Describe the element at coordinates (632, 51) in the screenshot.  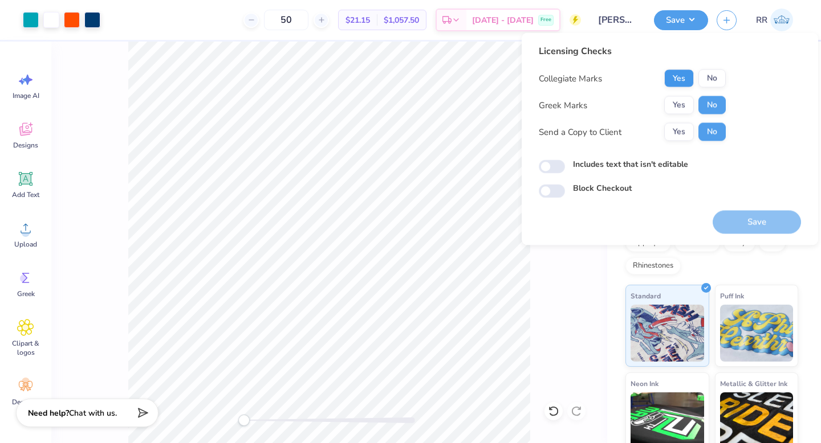
I see `div: Licensing Checks` at that location.